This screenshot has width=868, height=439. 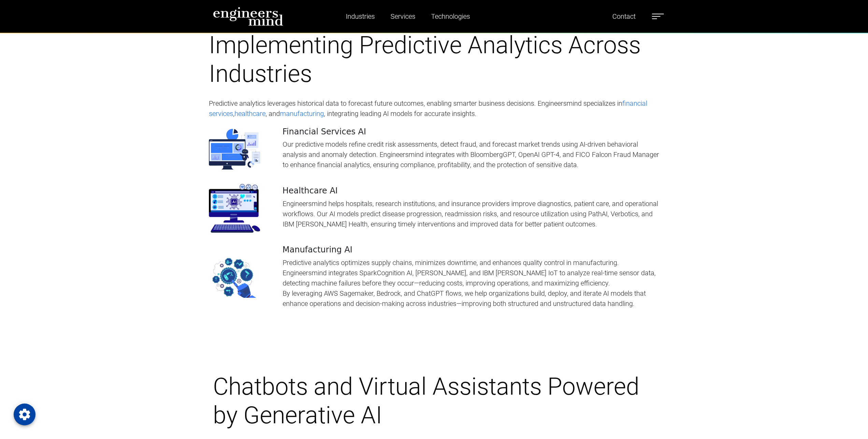 What do you see at coordinates (471, 132) in the screenshot?
I see `h4: Financial Services AI` at bounding box center [471, 132].